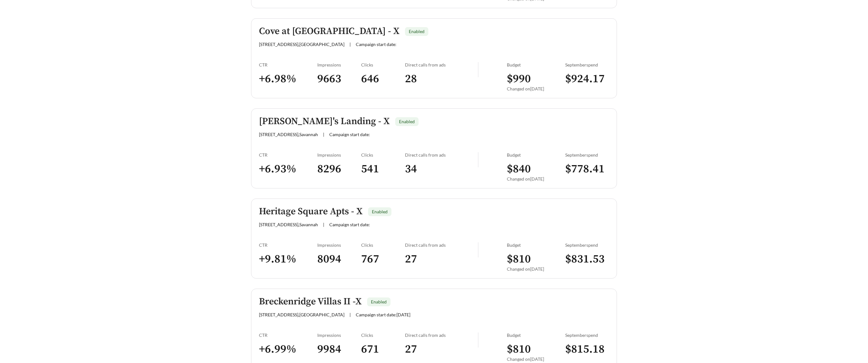 The image size is (868, 363). I want to click on h3: + 6.93 %, so click(288, 169).